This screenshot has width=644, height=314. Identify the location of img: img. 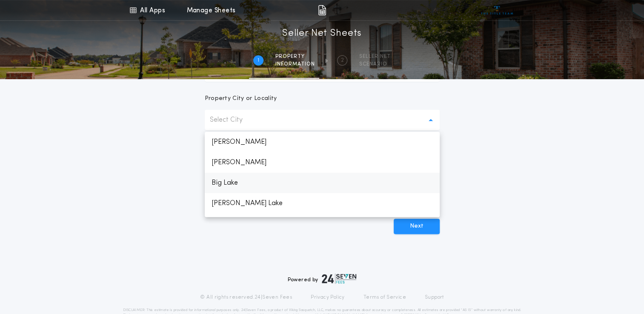
(322, 10).